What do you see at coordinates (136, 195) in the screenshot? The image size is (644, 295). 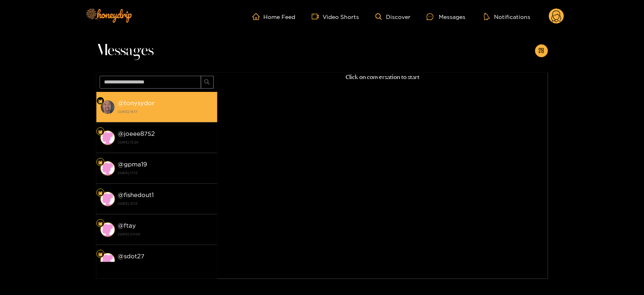 I see `strong: @ fishedout1` at bounding box center [136, 195].